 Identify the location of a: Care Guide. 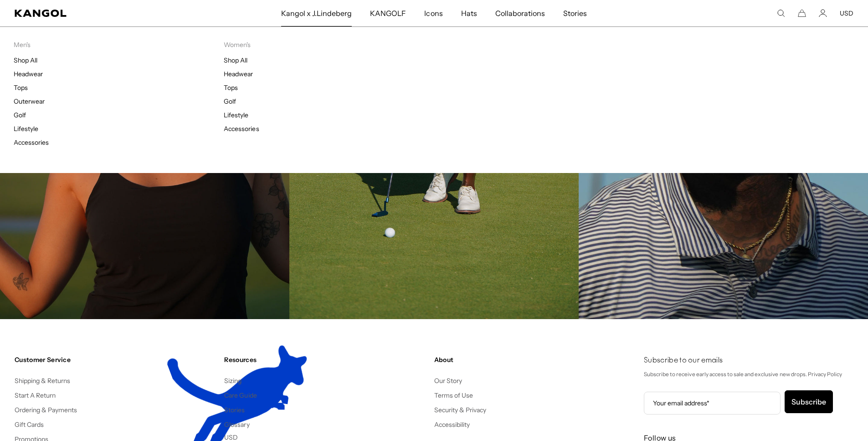
(240, 395).